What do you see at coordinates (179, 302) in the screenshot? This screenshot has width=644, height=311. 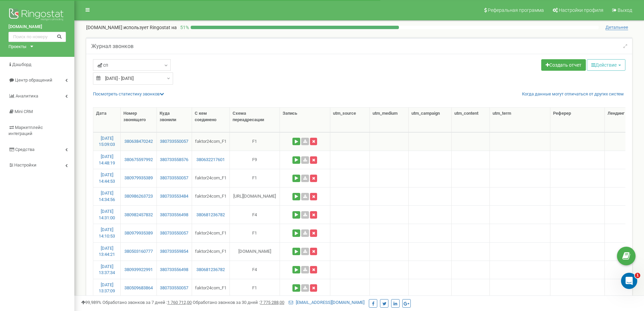 I see `u: 1 760 712,00` at bounding box center [179, 302].